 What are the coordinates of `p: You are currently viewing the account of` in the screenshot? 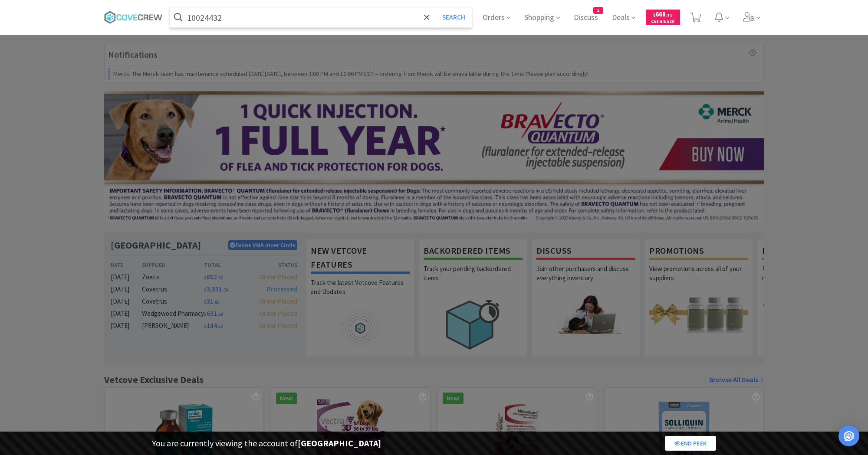 It's located at (267, 443).